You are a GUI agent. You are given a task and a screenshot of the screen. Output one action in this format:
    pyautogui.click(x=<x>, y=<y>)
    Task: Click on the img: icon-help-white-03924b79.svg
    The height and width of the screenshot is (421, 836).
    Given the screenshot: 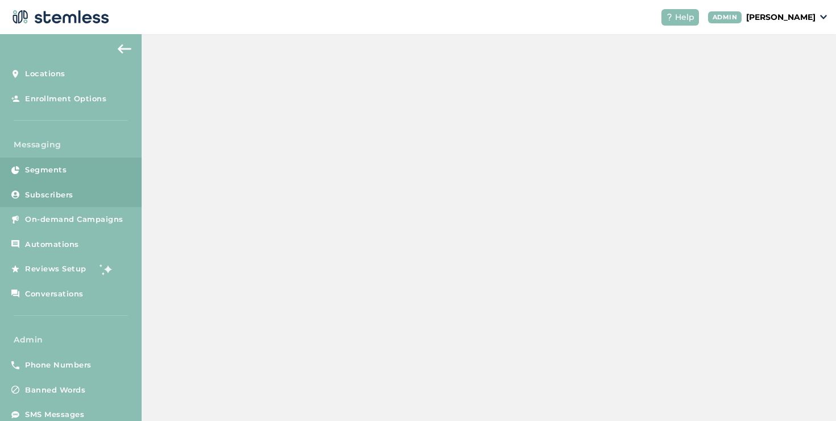 What is the action you would take?
    pyautogui.click(x=670, y=17)
    